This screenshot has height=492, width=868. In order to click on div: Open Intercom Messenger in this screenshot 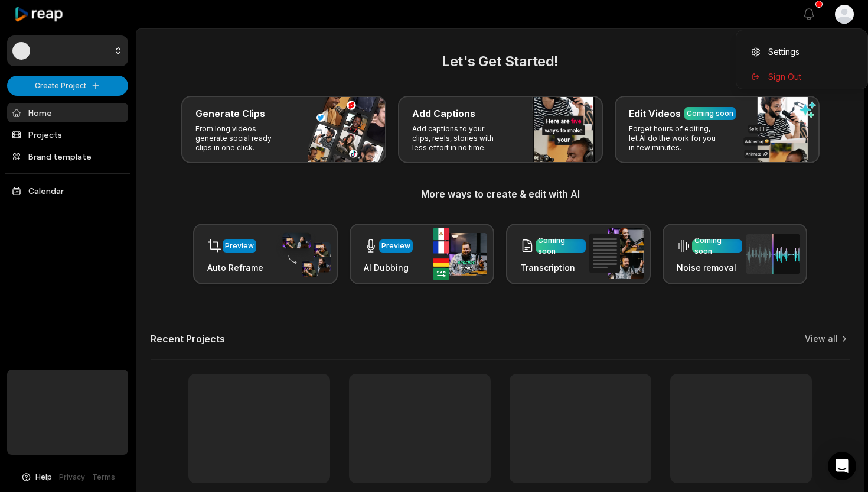, I will do `click(842, 465)`.